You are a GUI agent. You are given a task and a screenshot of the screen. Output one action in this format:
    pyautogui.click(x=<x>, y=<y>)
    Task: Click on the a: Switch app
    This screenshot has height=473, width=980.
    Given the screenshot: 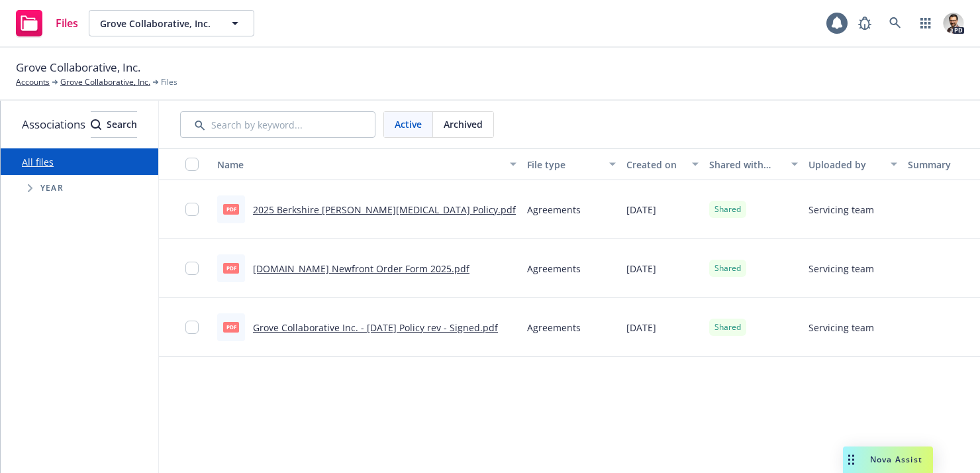 What is the action you would take?
    pyautogui.click(x=925, y=23)
    